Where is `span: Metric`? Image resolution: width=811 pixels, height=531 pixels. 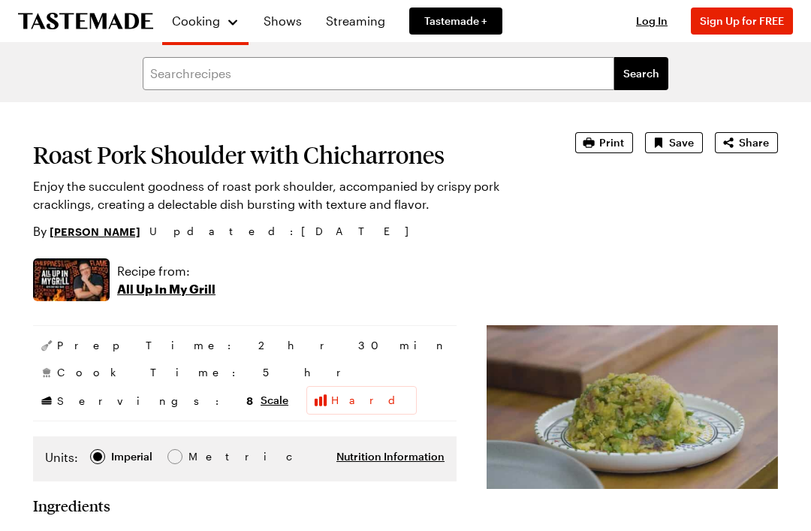 span: Metric is located at coordinates (205, 456).